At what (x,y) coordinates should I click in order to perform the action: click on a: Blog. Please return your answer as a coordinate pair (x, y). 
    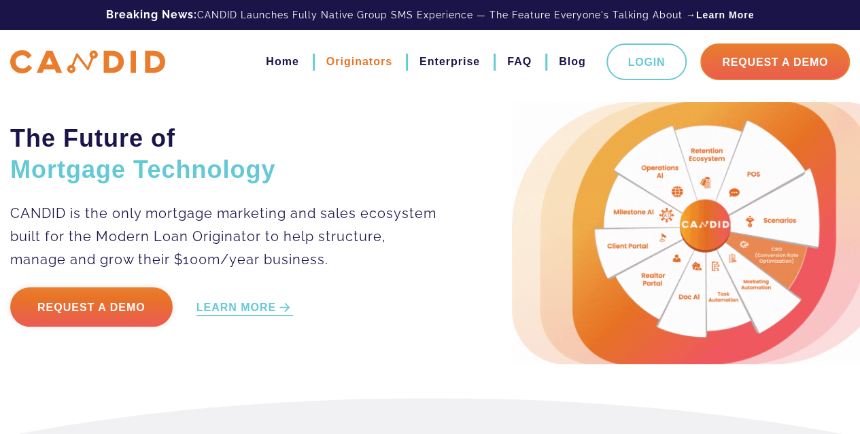
    Looking at the image, I should click on (572, 62).